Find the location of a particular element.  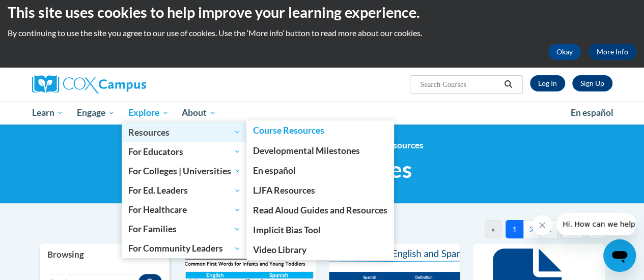

span: Read Aloud Guides and Resources is located at coordinates (320, 210).